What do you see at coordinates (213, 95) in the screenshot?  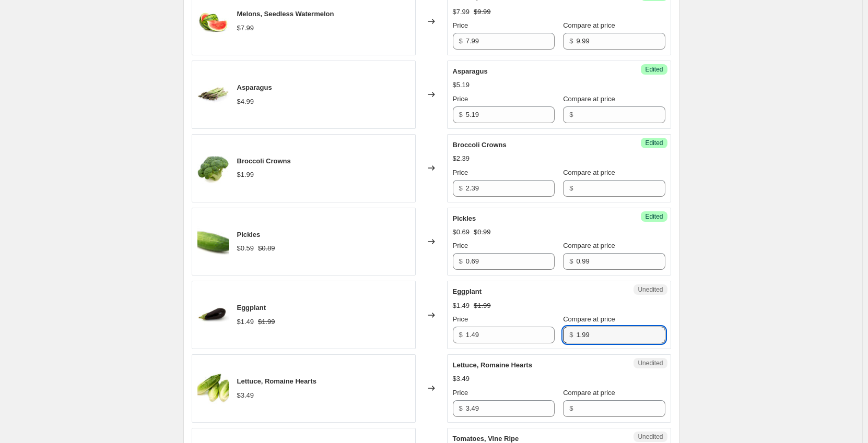 I see `img: Asparagus_d1d6254c-5c91-4451-900c-b44ec9070b4e_80x.jpg` at bounding box center [213, 95].